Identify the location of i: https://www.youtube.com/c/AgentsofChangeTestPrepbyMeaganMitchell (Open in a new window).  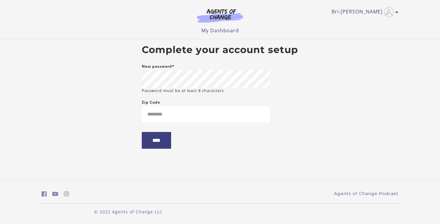
(55, 194).